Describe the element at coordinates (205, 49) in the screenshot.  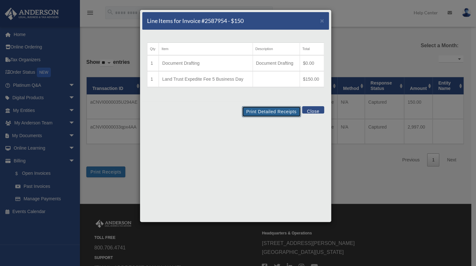
I see `th: Item` at that location.